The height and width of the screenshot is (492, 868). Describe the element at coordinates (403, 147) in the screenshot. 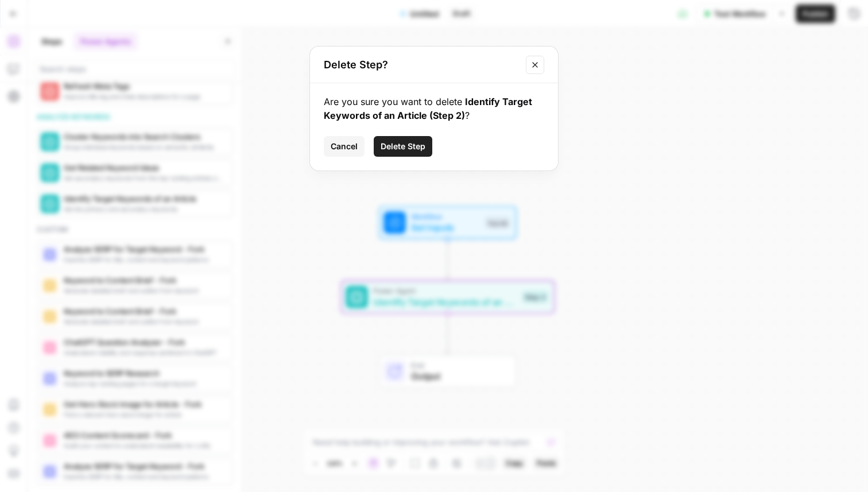

I see `button: Delete Step` at that location.